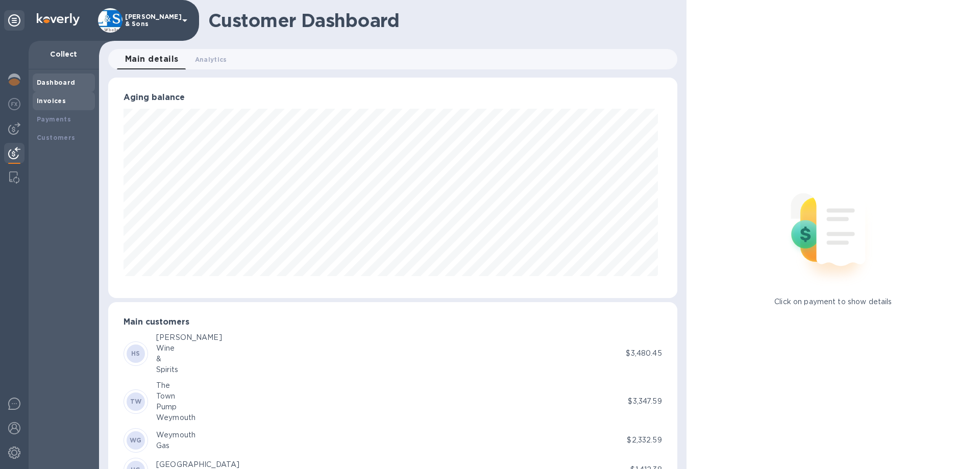 The image size is (980, 469). What do you see at coordinates (176, 407) in the screenshot?
I see `div: Pump` at bounding box center [176, 407].